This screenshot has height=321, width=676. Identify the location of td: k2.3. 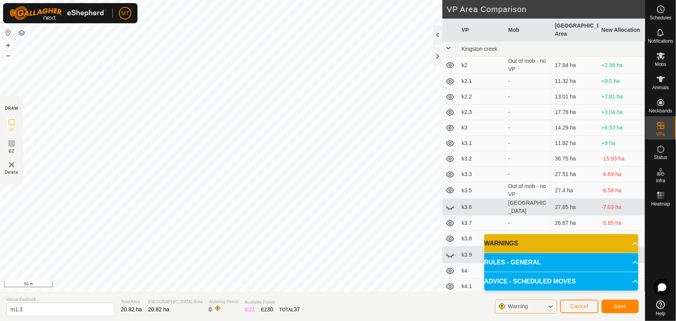
(482, 112).